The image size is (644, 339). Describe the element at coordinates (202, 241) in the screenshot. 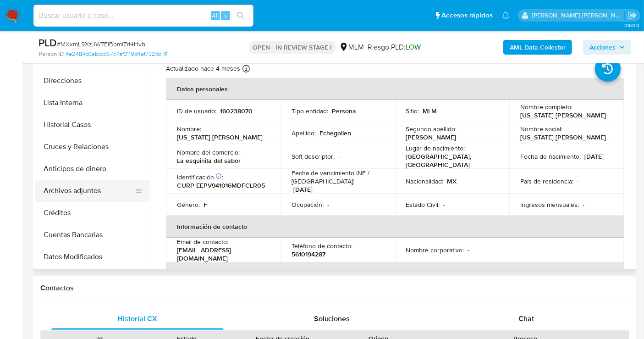

I see `p: Email de contacto :` at that location.